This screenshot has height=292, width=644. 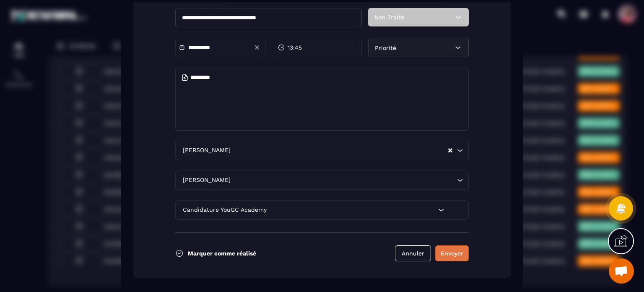 I want to click on span: Candidature YouGC Academy, so click(x=224, y=210).